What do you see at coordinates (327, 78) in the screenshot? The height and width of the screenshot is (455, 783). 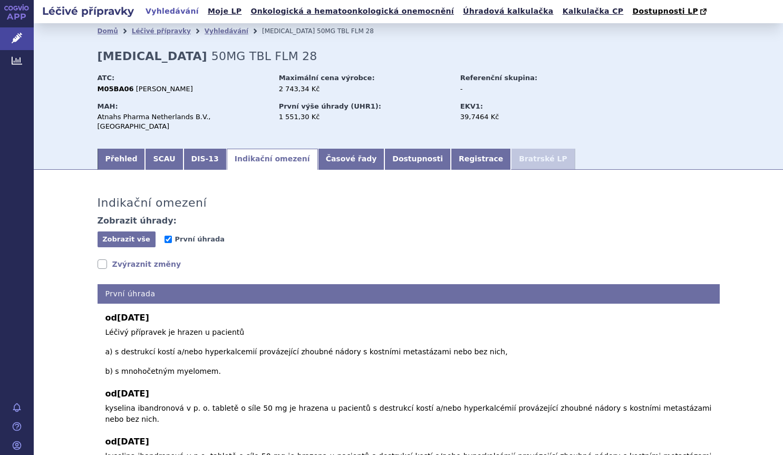 I see `strong: Maximální cena výrobce:` at bounding box center [327, 78].